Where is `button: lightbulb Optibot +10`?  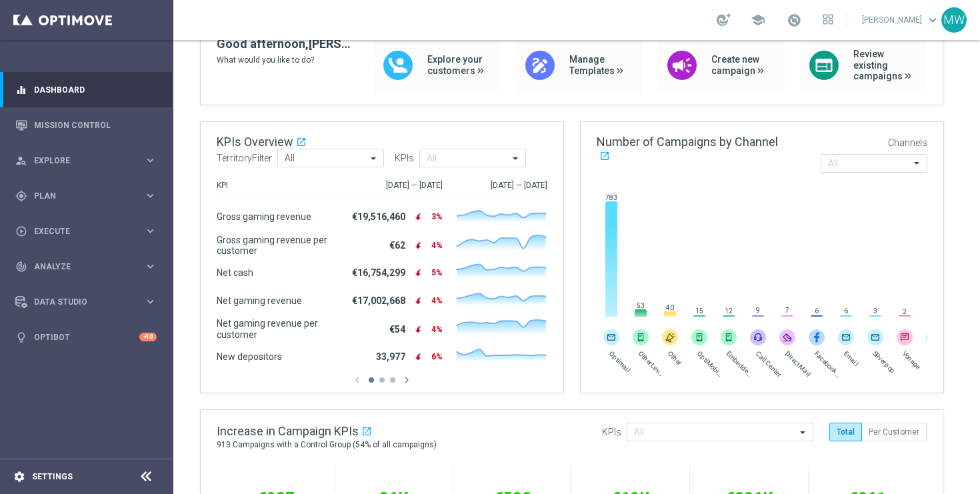 button: lightbulb Optibot +10 is located at coordinates (86, 338).